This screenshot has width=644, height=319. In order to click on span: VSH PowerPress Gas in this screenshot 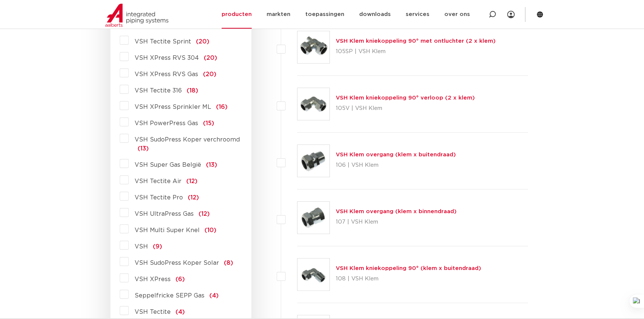, I will do `click(166, 123)`.